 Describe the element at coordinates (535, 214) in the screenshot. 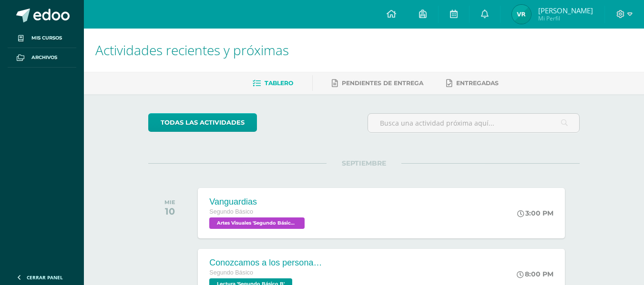

I see `div: 3:00 PM` at that location.